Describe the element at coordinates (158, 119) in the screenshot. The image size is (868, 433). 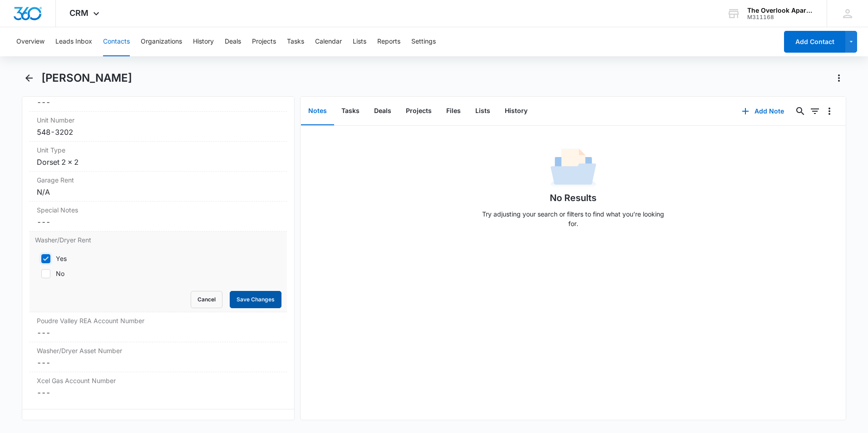
I see `label: Unit Number` at that location.